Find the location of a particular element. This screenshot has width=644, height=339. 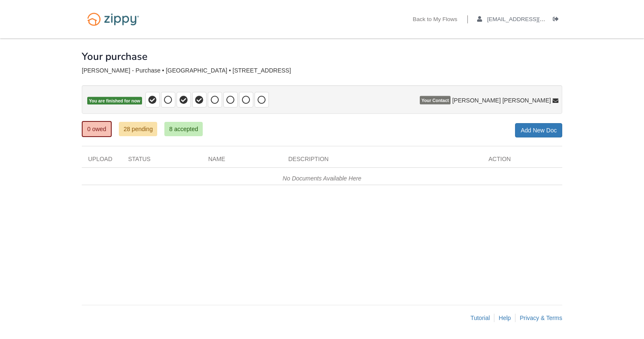

a: Log out is located at coordinates (557, 20).